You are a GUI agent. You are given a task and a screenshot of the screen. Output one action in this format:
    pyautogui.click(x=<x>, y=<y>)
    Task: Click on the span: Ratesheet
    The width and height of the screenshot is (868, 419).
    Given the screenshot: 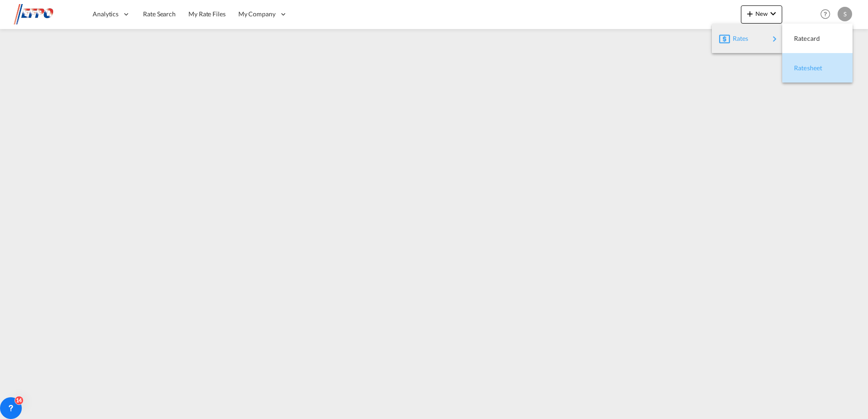 What is the action you would take?
    pyautogui.click(x=799, y=68)
    